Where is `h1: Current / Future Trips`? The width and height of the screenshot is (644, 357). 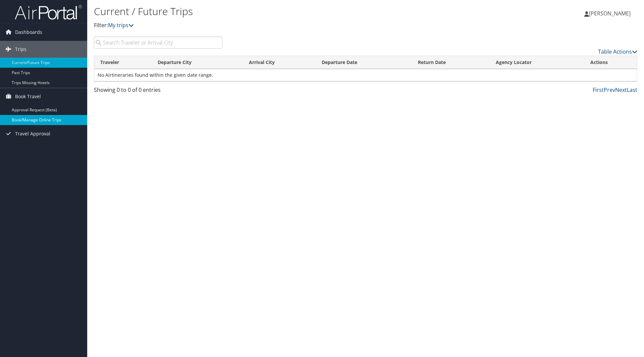 h1: Current / Future Trips is located at coordinates (275, 11).